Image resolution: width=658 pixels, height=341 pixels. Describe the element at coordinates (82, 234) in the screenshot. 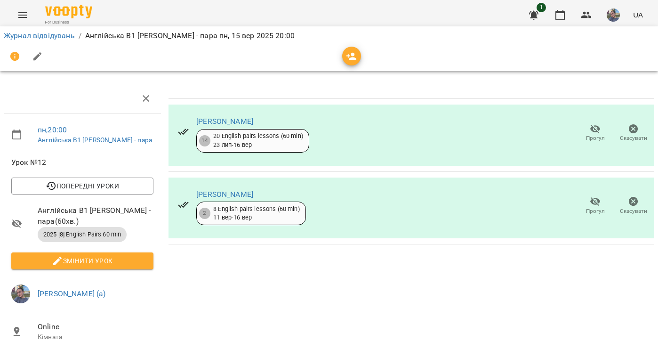

I see `span: 2025 [8] English Pairs 60 min` at that location.